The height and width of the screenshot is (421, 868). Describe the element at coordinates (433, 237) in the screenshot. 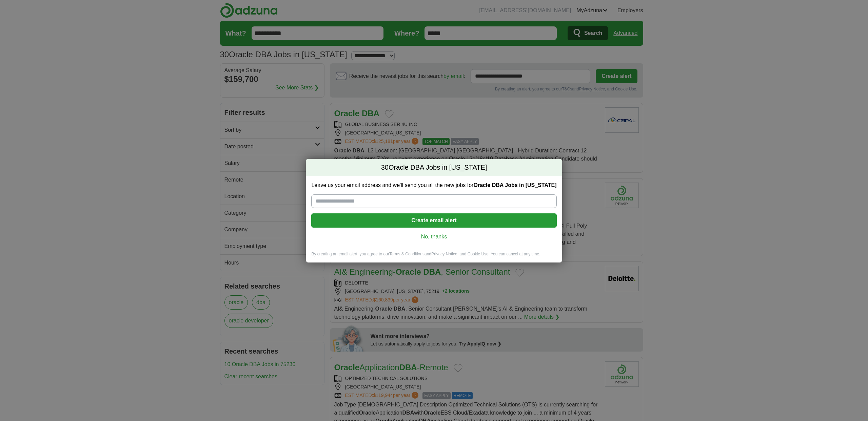

I see `a: No, thanks` at that location.